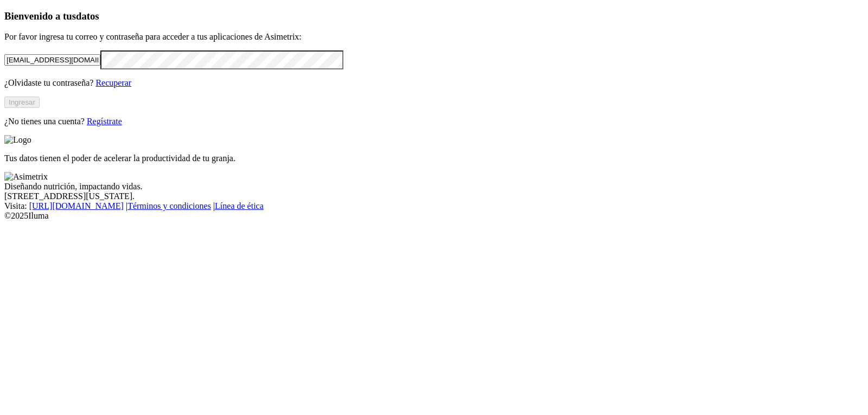 This screenshot has height=415, width=868. Describe the element at coordinates (434, 37) in the screenshot. I see `p: Por favor ingresa tu correo y contraseña para acceder a tus aplicaciones de Asimetrix:` at that location.